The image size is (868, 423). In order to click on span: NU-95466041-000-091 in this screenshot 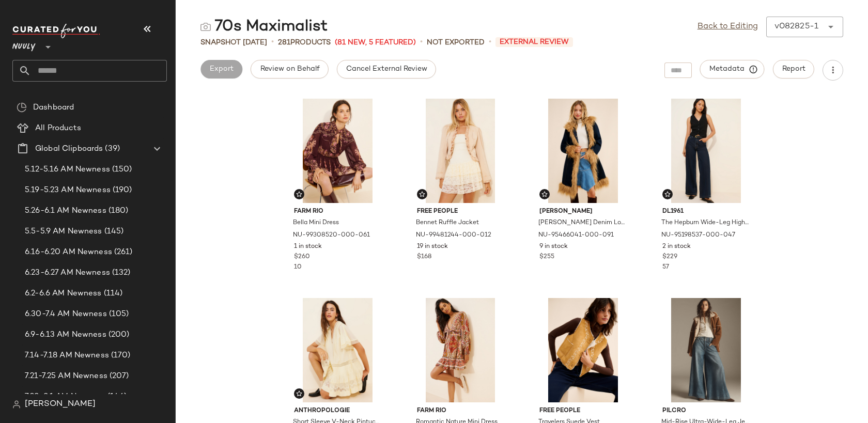, I will do `click(576, 235)`.